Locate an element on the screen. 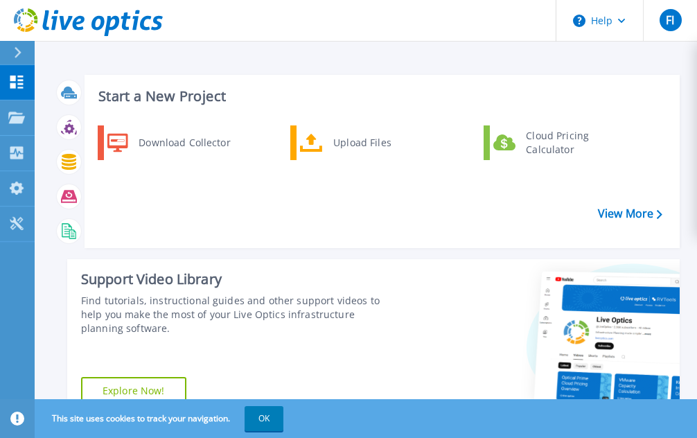 The width and height of the screenshot is (697, 438). a: View More is located at coordinates (630, 213).